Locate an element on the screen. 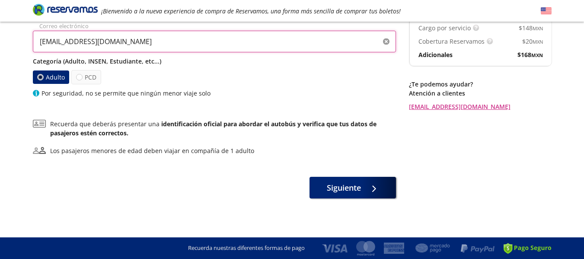  p: Atención a clientes is located at coordinates (480, 93).